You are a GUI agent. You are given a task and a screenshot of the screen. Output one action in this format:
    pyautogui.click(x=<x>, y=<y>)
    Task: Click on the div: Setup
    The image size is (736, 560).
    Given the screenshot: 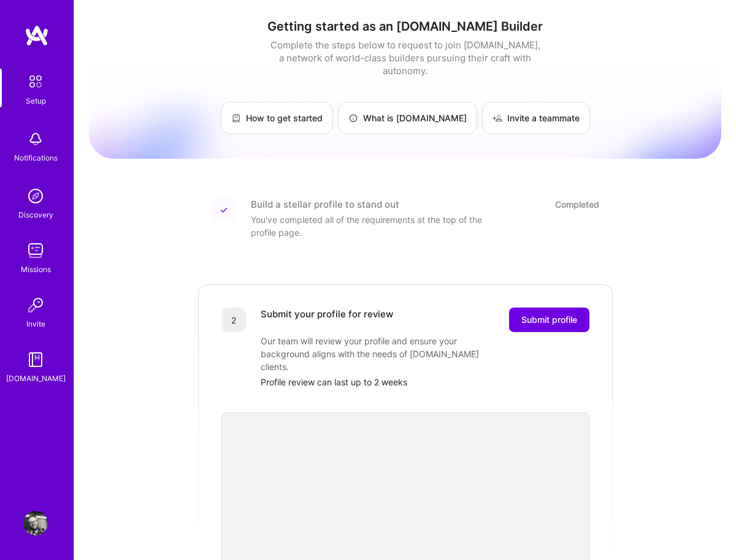 What is the action you would take?
    pyautogui.click(x=36, y=101)
    